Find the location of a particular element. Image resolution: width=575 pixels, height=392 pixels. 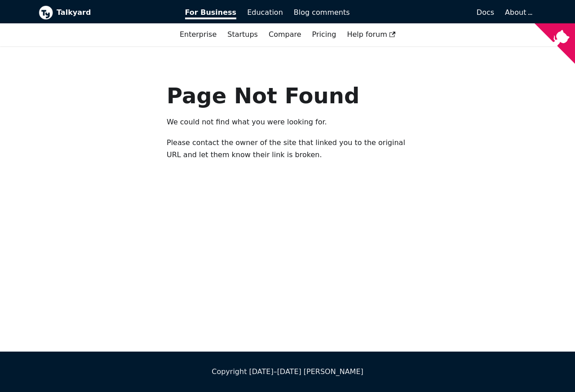

a: Docs is located at coordinates (428, 12).